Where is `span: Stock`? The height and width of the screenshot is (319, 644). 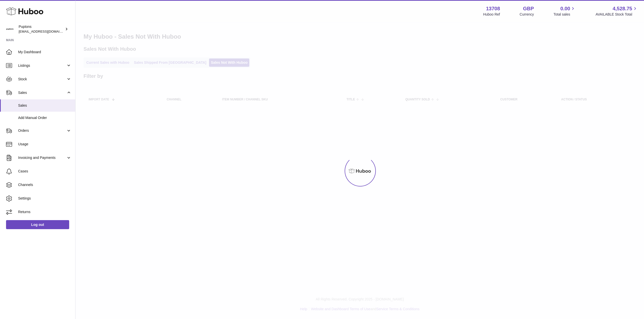 span: Stock is located at coordinates (42, 79).